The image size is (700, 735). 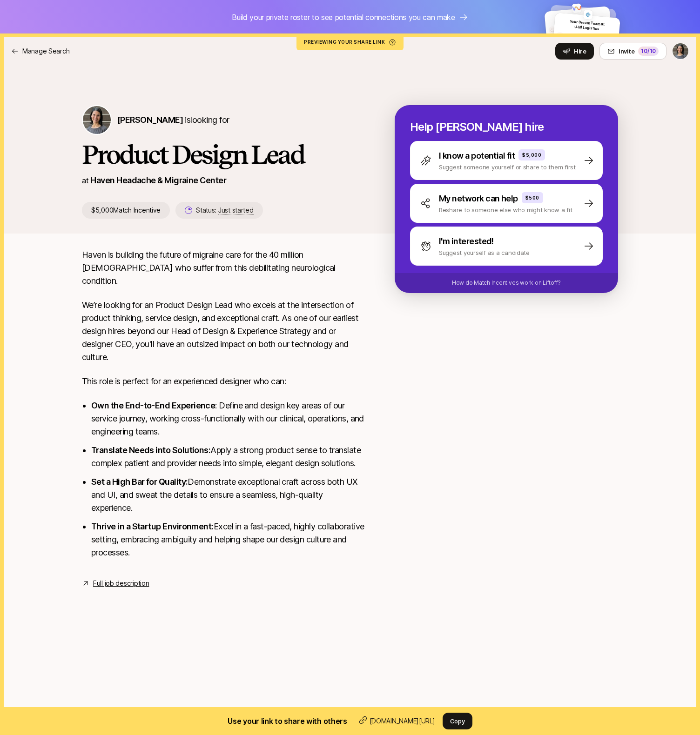 I want to click on a: Haven Headache & Migraine Center, so click(x=158, y=180).